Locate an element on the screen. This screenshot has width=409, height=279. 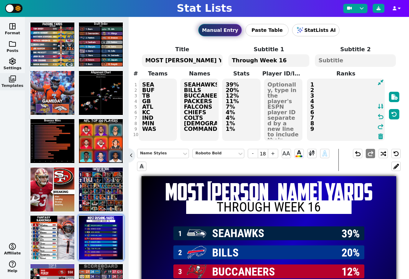
span: BUCCANEERS is located at coordinates (276, 272).